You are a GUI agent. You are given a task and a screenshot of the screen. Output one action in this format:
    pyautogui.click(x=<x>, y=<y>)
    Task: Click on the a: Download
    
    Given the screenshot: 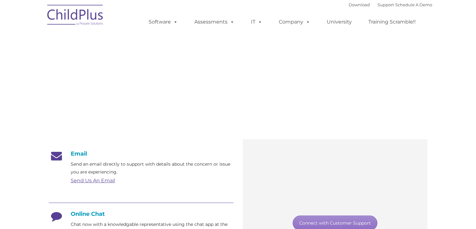 What is the action you would take?
    pyautogui.click(x=359, y=5)
    